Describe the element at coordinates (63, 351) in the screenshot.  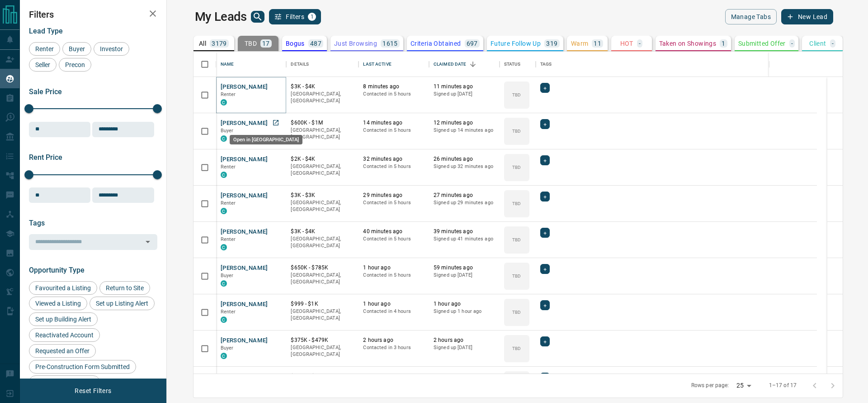
I see `span: Requested an Offer` at that location.